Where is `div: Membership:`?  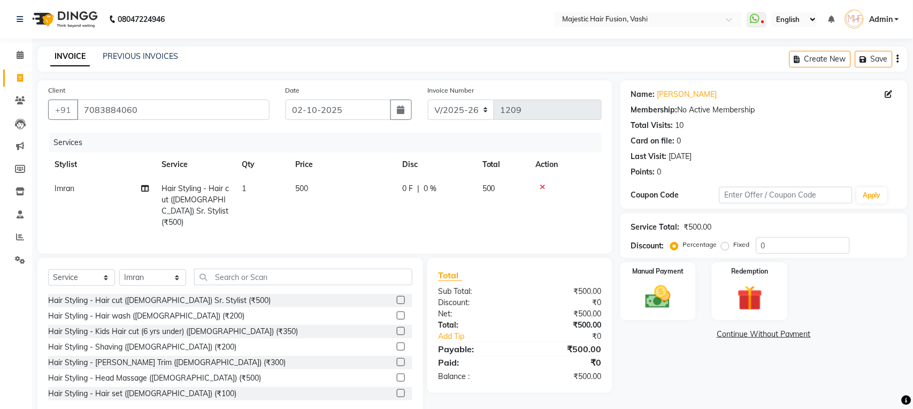
div: Membership: is located at coordinates (654, 110).